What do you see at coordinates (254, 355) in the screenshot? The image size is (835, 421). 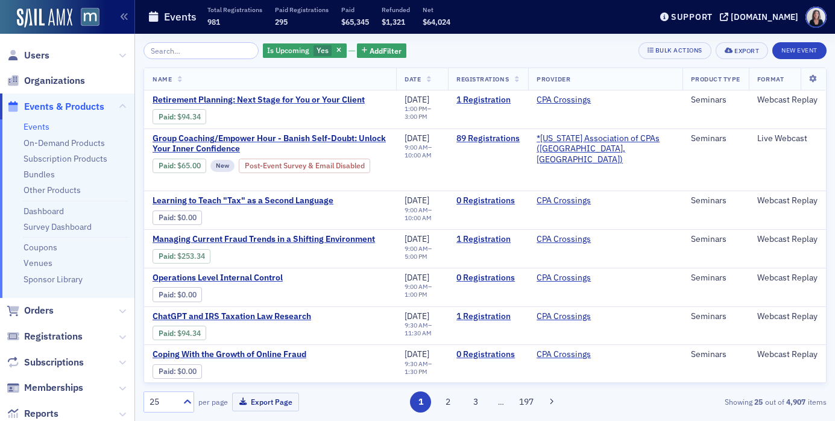 I see `a: Coping With the Growth of Online Fraud` at bounding box center [254, 355].